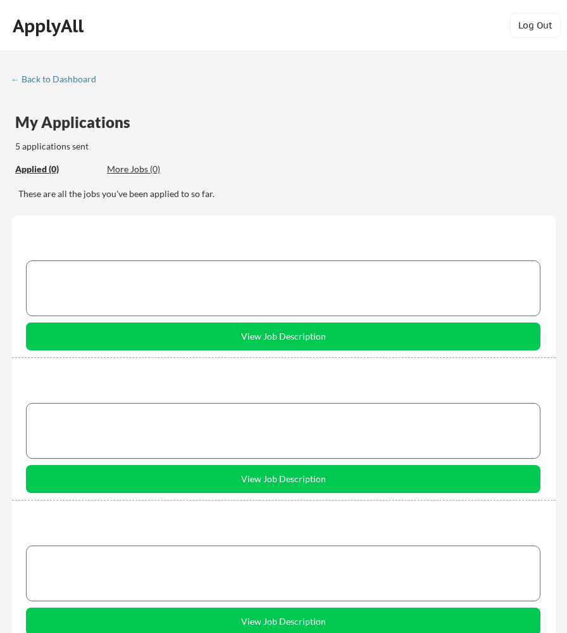 The image size is (567, 633). What do you see at coordinates (50, 26) in the screenshot?
I see `div: ApplyAll` at bounding box center [50, 26].